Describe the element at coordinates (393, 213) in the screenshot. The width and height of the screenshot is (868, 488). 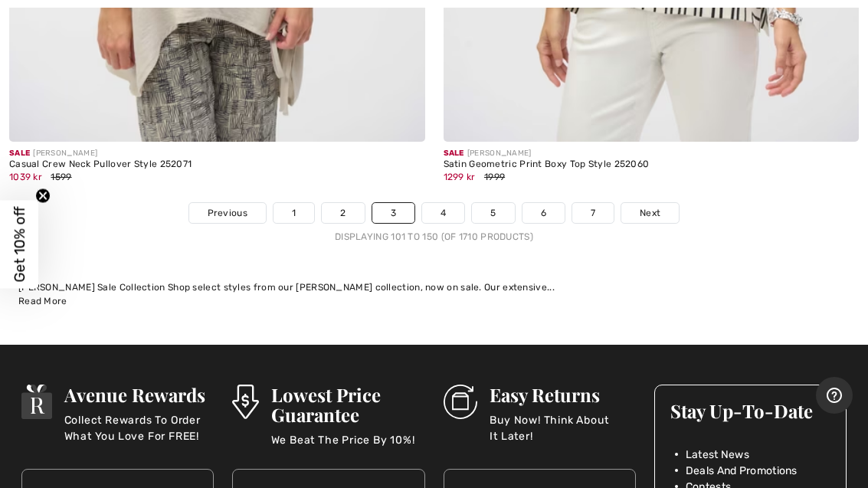
I see `a: 3` at that location.